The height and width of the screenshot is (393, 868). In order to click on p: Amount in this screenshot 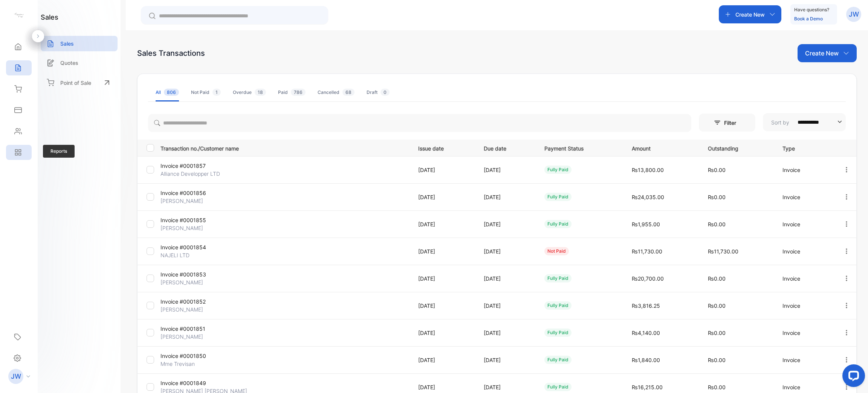, I will do `click(662, 148)`.